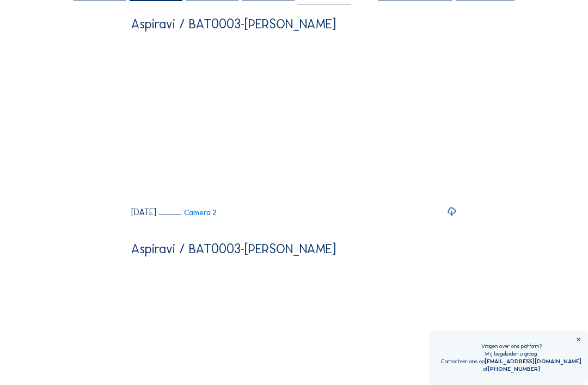 The height and width of the screenshot is (385, 588). What do you see at coordinates (188, 212) in the screenshot?
I see `a: Camera 2` at bounding box center [188, 212].